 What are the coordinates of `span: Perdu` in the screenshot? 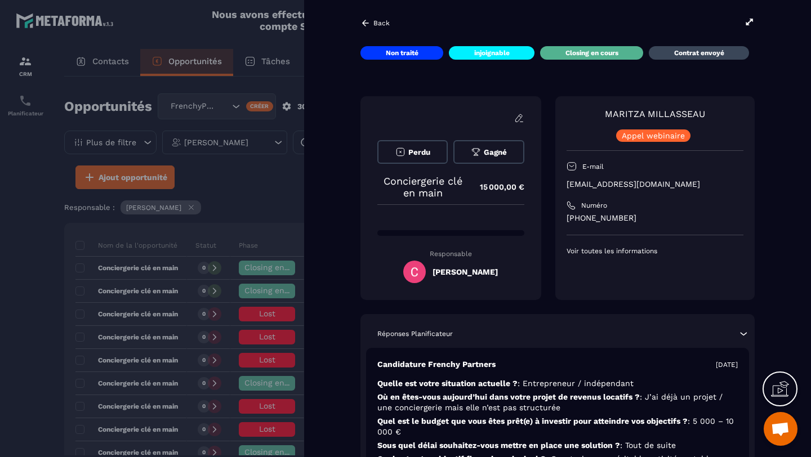 It's located at (419, 152).